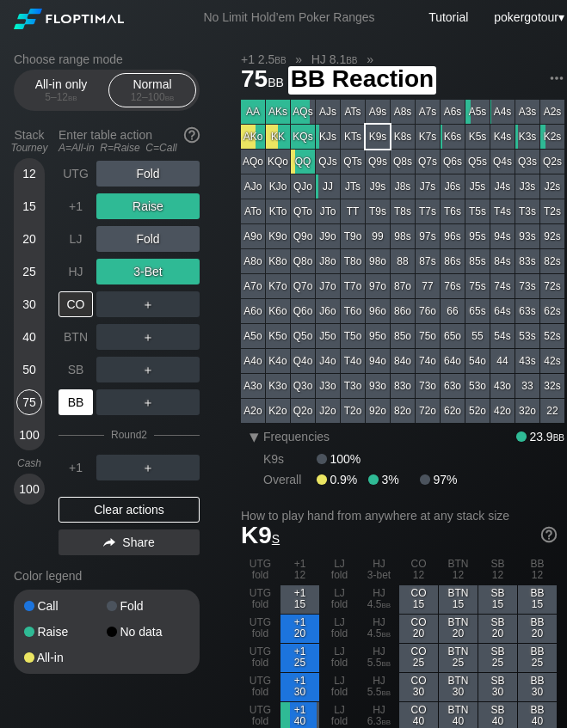 Image resolution: width=567 pixels, height=728 pixels. What do you see at coordinates (277, 411) in the screenshot?
I see `div: K2o` at bounding box center [277, 411].